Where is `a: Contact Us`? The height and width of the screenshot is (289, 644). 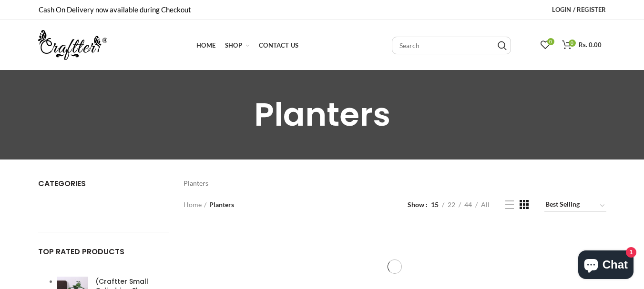 a: Contact Us is located at coordinates (278, 46).